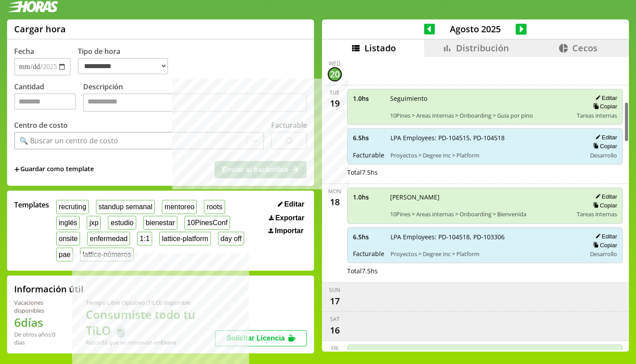  I want to click on div: Fri, so click(335, 348).